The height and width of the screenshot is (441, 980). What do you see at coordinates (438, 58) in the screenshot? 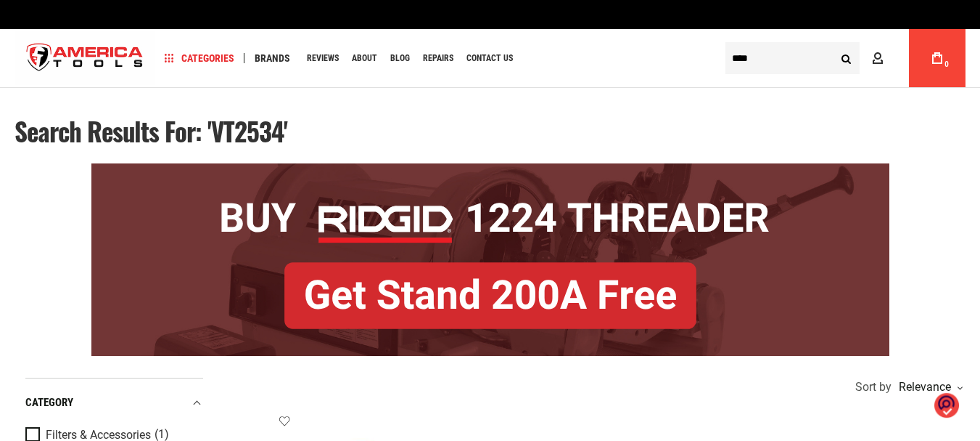
I see `span: Repairs` at bounding box center [438, 58].